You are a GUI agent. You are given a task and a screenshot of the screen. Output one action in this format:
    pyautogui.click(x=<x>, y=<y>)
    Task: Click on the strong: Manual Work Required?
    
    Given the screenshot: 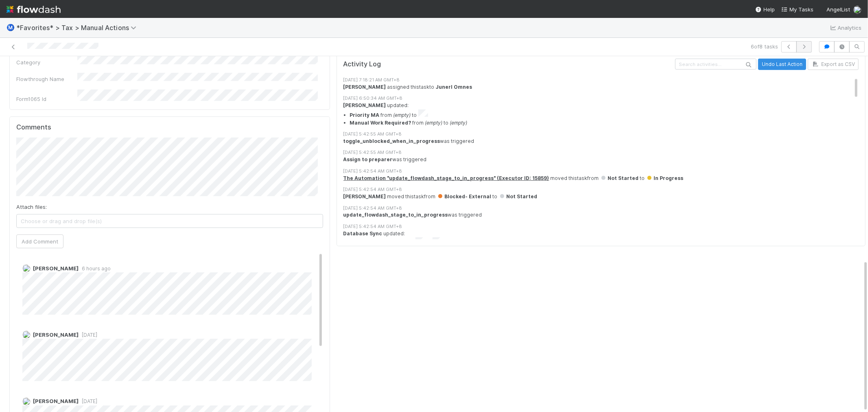 What is the action you would take?
    pyautogui.click(x=381, y=122)
    